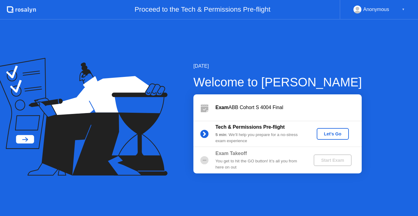 The image size is (418, 216). What do you see at coordinates (333, 160) in the screenshot?
I see `button: Start Exam` at bounding box center [333, 160].